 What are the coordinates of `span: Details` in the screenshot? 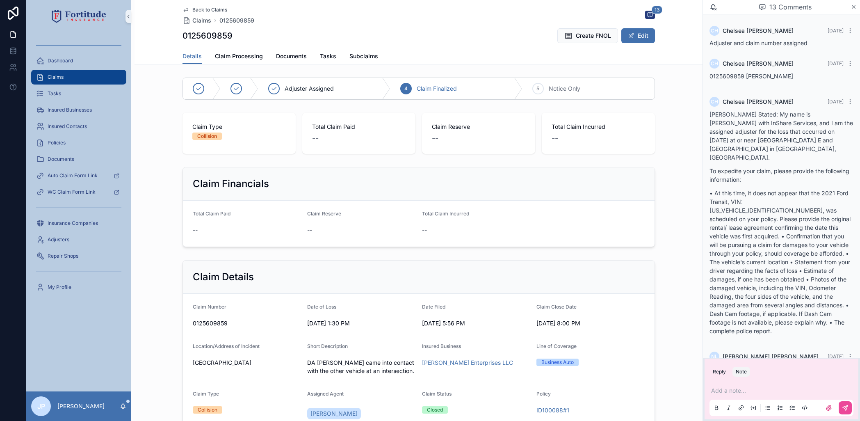 It's located at (192, 56).